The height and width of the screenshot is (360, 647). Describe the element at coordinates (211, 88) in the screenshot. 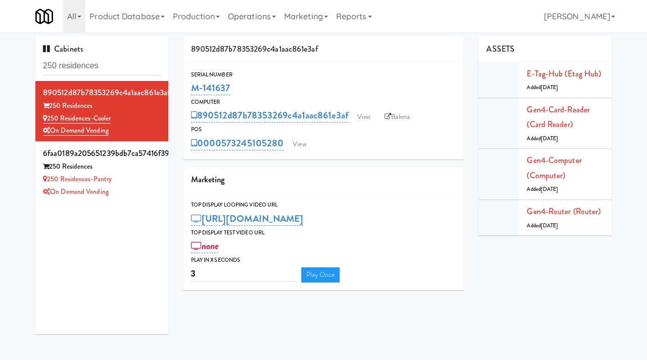

I see `a: M-141637` at that location.